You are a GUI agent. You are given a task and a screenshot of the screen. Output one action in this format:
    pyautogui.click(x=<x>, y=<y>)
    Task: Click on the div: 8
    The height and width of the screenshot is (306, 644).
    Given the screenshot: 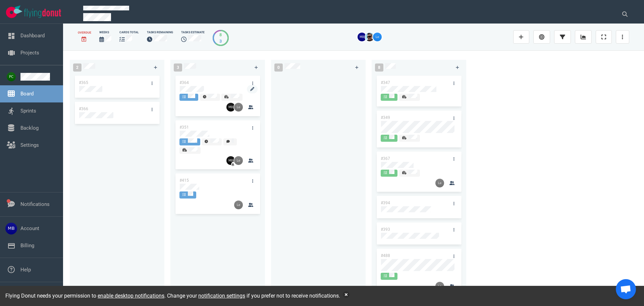 What is the action you would take?
    pyautogui.click(x=220, y=35)
    